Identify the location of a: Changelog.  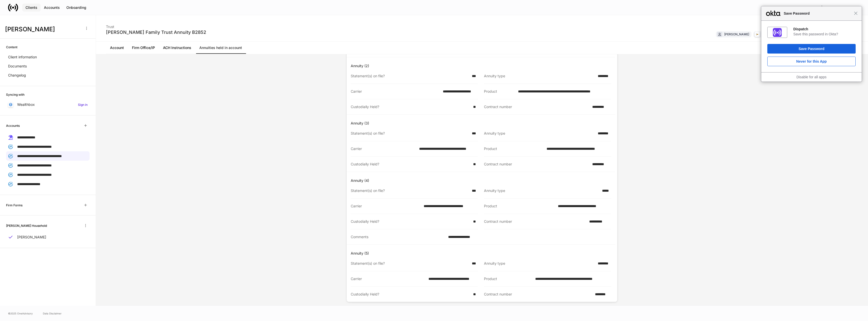
(48, 75).